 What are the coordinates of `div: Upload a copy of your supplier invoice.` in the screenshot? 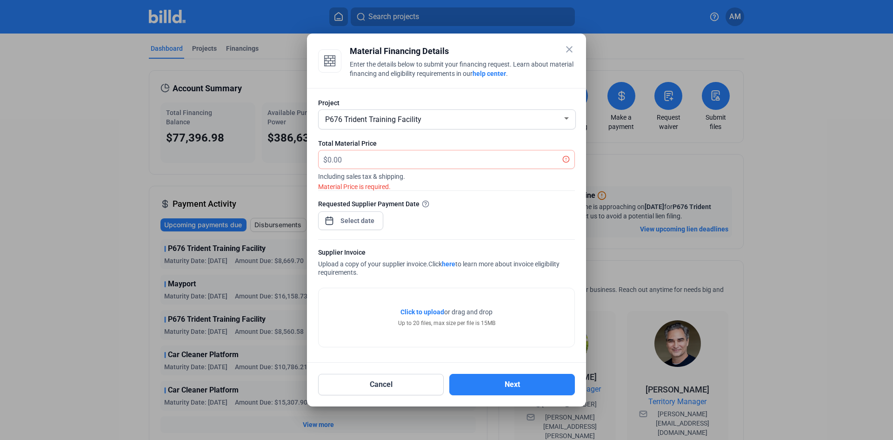 It's located at (447, 263).